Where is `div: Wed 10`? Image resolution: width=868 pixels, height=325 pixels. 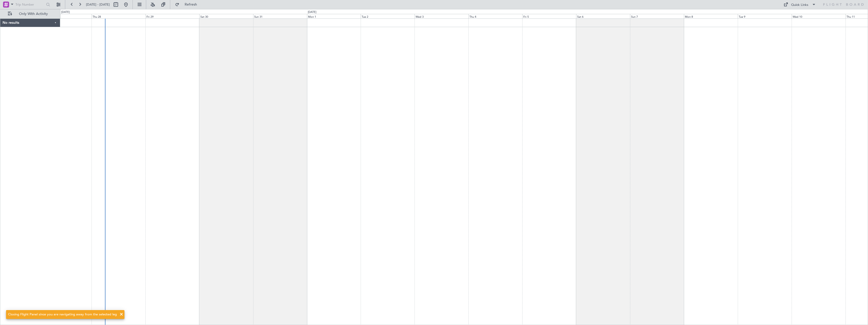 div: Wed 10 is located at coordinates (818, 16).